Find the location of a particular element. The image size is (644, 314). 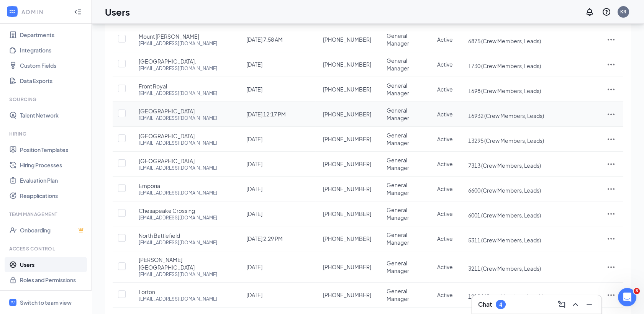

svg: ChevronUp is located at coordinates (576, 305).